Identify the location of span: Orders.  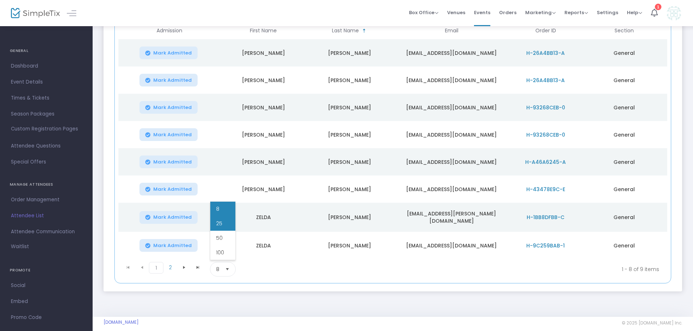
(507, 12).